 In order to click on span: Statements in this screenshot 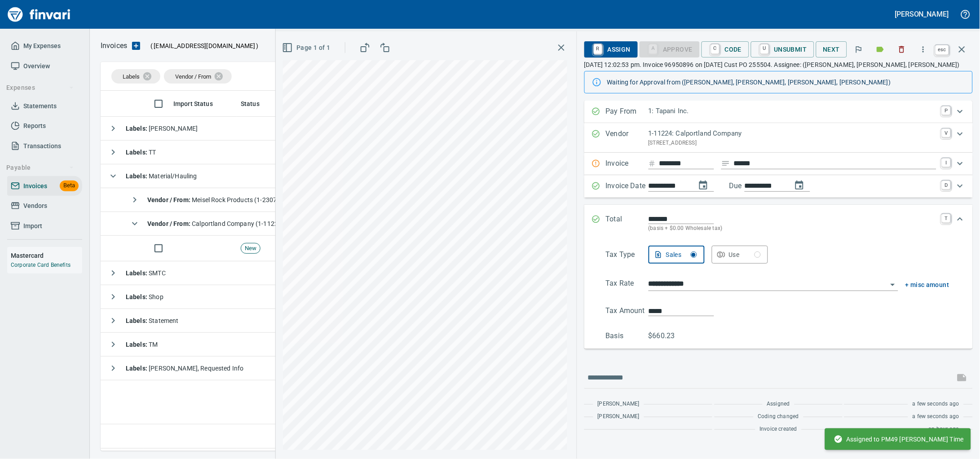, I will do `click(40, 106)`.